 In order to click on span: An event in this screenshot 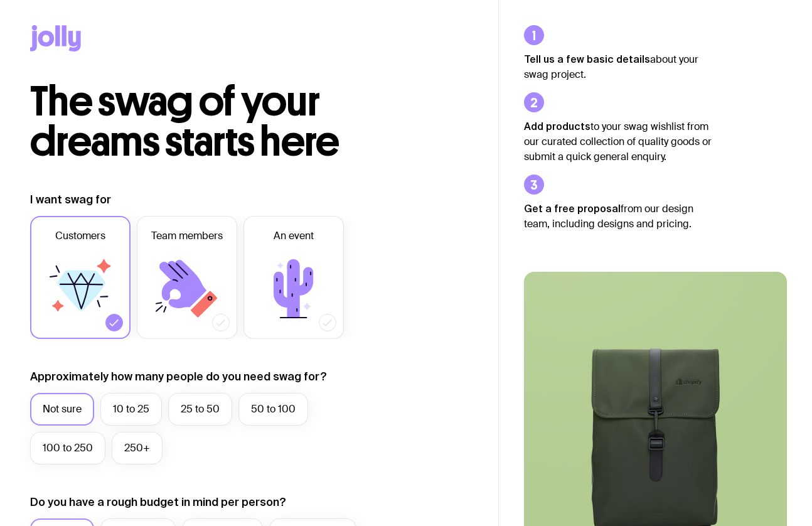, I will do `click(293, 236)`.